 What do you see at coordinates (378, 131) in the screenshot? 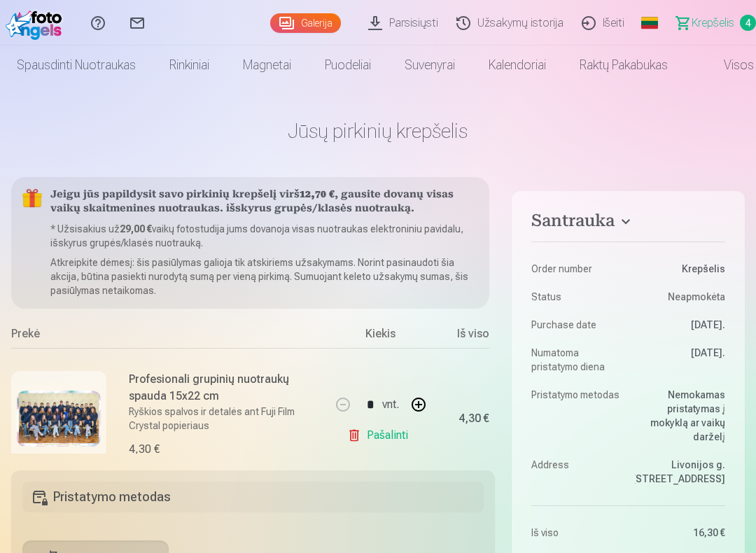
I see `h1: Jūsų pirkinių krepšelis` at bounding box center [378, 131].